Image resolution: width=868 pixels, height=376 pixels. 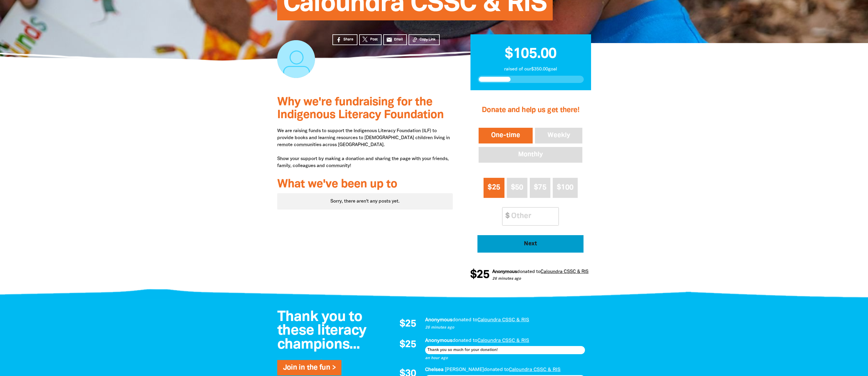 What do you see at coordinates (531, 278) in the screenshot?
I see `div: Donation stream` at bounding box center [531, 278].